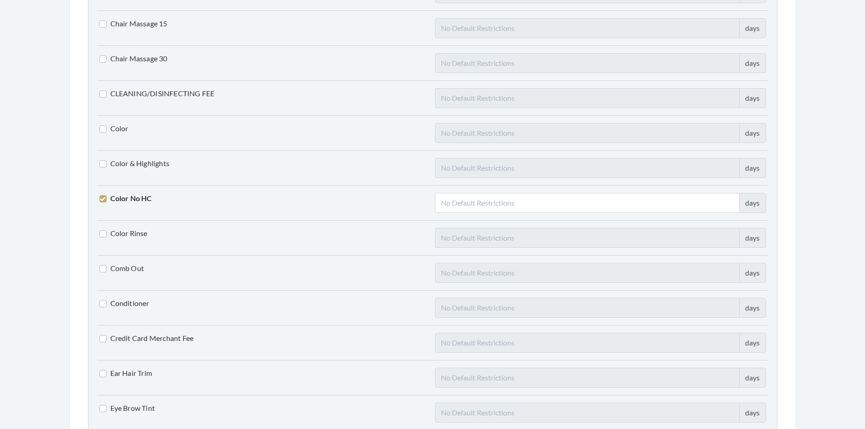  I want to click on label: Conditioner, so click(124, 303).